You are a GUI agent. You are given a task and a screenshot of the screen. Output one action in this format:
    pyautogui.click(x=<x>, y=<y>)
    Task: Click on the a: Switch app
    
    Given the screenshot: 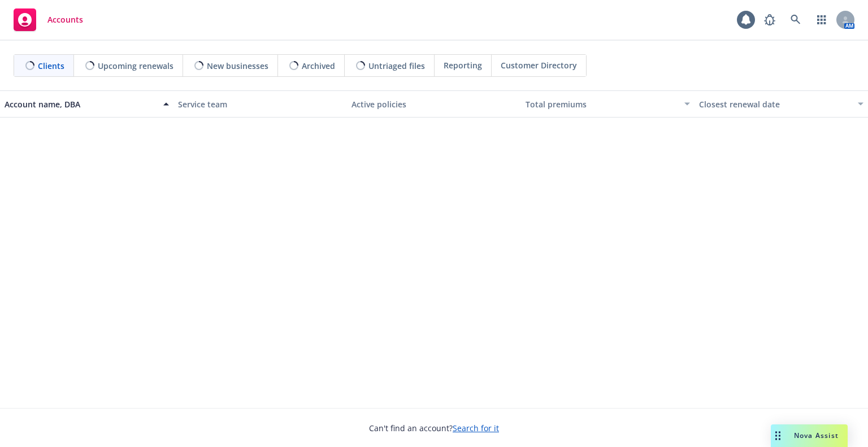 What is the action you would take?
    pyautogui.click(x=821, y=20)
    